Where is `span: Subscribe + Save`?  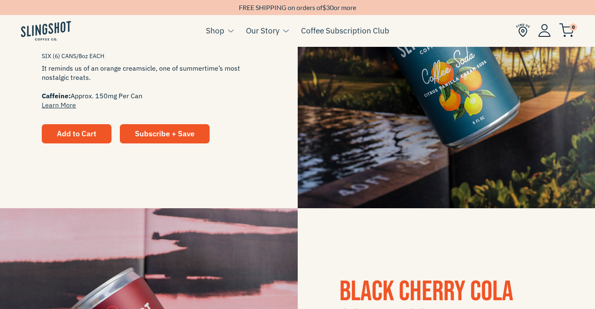 span: Subscribe + Save is located at coordinates (165, 133).